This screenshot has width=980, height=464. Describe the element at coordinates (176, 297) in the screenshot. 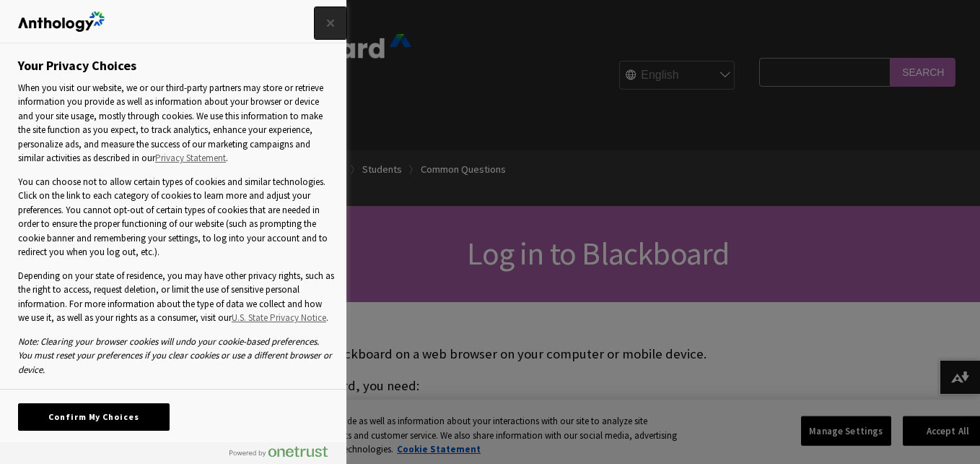

I see `p: Depending on your state of residence, you may have other privacy rights, such as the right to acc...` at that location.